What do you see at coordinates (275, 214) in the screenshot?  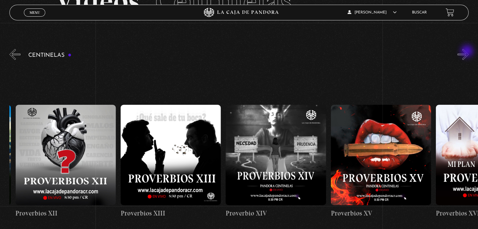 I see `h4: Proverbio XIV` at bounding box center [275, 214].